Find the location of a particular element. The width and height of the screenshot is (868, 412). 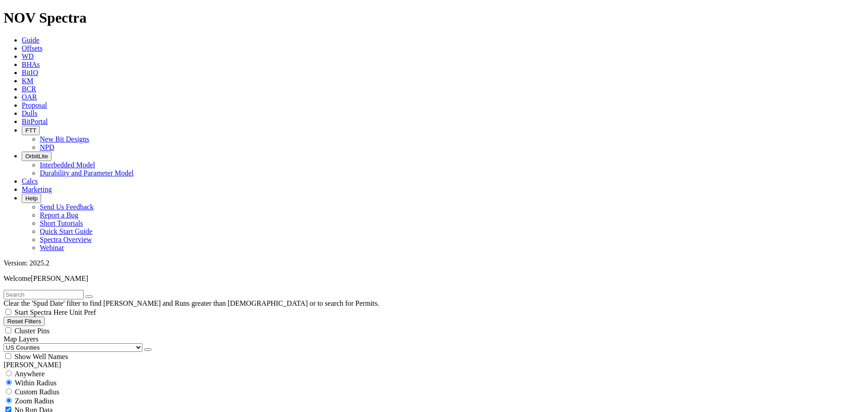

span: Calcs is located at coordinates (30, 181).